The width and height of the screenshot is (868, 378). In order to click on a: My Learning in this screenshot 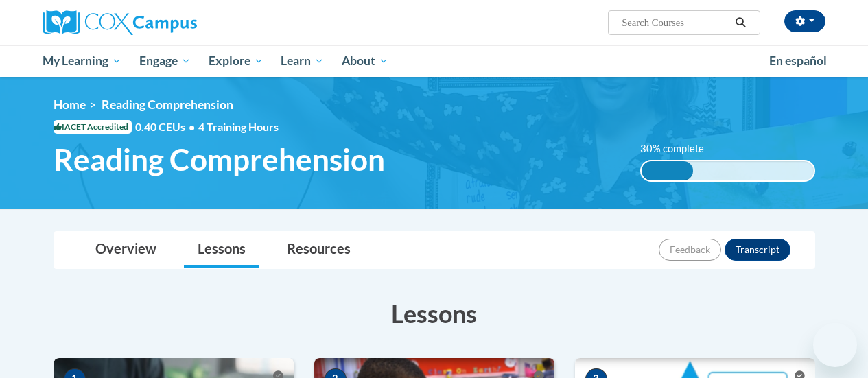, I will do `click(82, 61)`.